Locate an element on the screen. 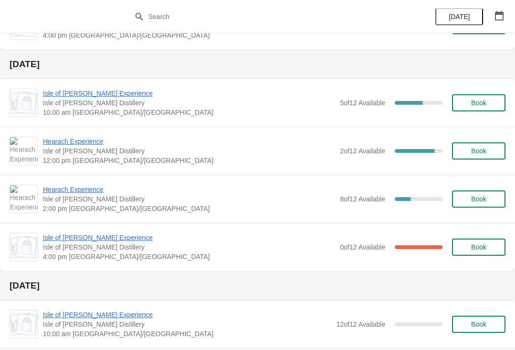 Image resolution: width=515 pixels, height=350 pixels. img: Hearach Experience | Isle of Harris Distillery | 12:00 pm Europe/London is located at coordinates (24, 151).